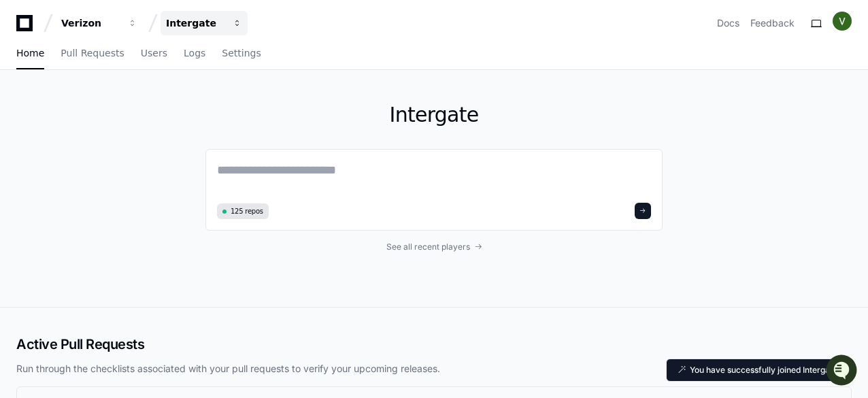  I want to click on div: We're offline, but we'll be back soon!, so click(121, 121).